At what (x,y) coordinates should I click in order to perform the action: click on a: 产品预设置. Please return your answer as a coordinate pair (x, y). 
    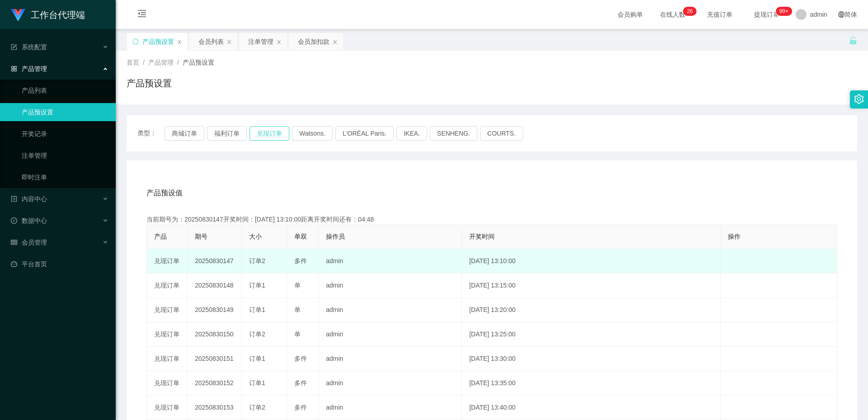
    Looking at the image, I should click on (65, 112).